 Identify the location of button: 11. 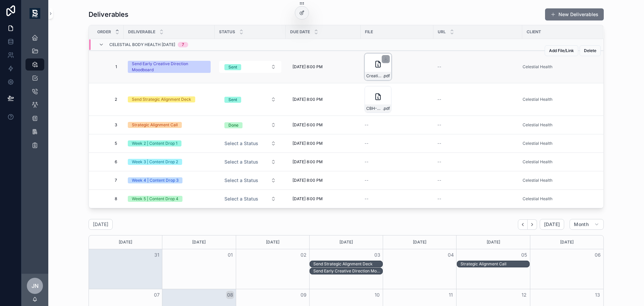
(451, 295).